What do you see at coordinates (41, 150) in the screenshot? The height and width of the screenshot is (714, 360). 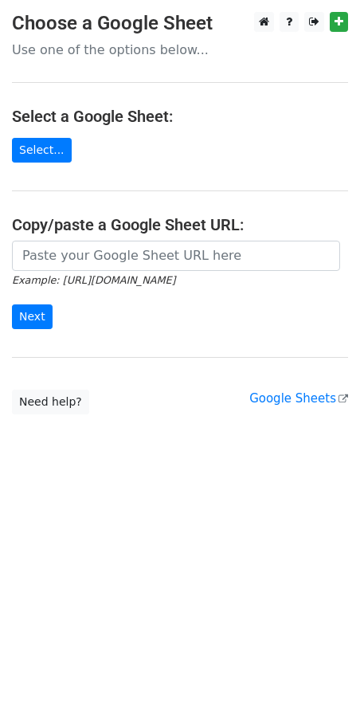 I see `a: Select...` at bounding box center [41, 150].